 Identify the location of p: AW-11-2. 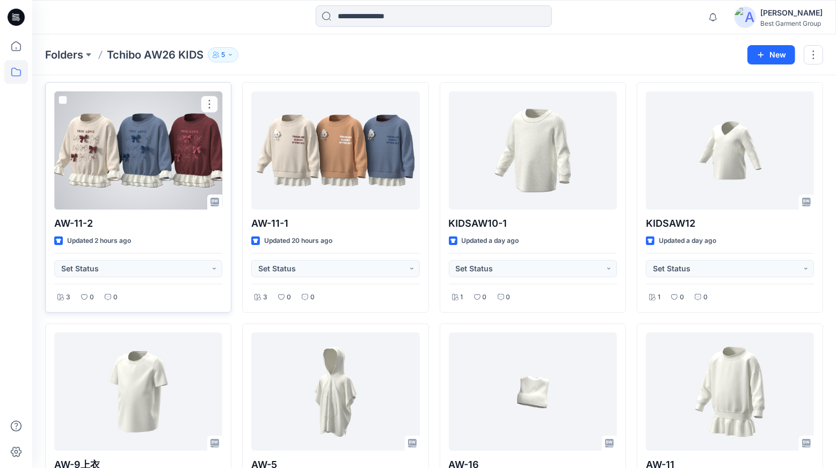
(138, 223).